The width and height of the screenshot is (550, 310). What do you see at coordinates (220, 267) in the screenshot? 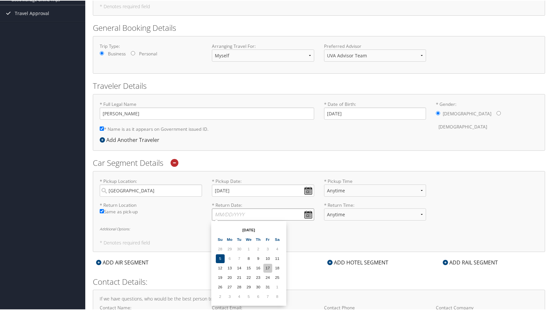
I see `td: 12` at bounding box center [220, 267].